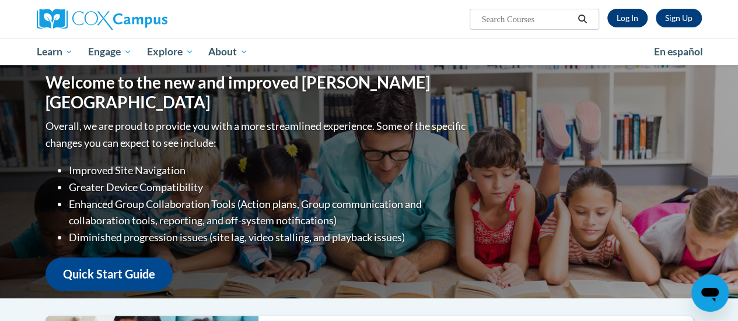  Describe the element at coordinates (110, 52) in the screenshot. I see `a: Engage` at that location.